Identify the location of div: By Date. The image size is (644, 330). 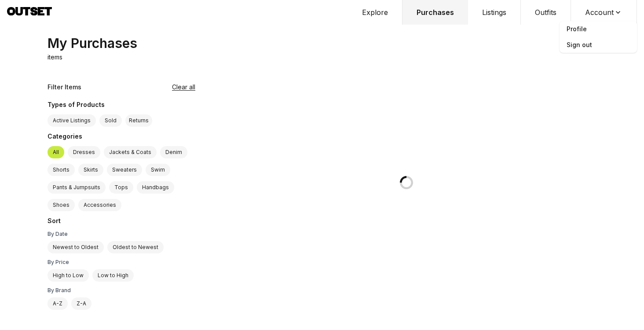
(122, 234).